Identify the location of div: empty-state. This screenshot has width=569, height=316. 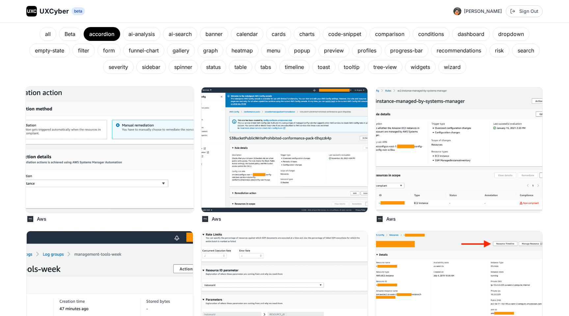
(49, 50).